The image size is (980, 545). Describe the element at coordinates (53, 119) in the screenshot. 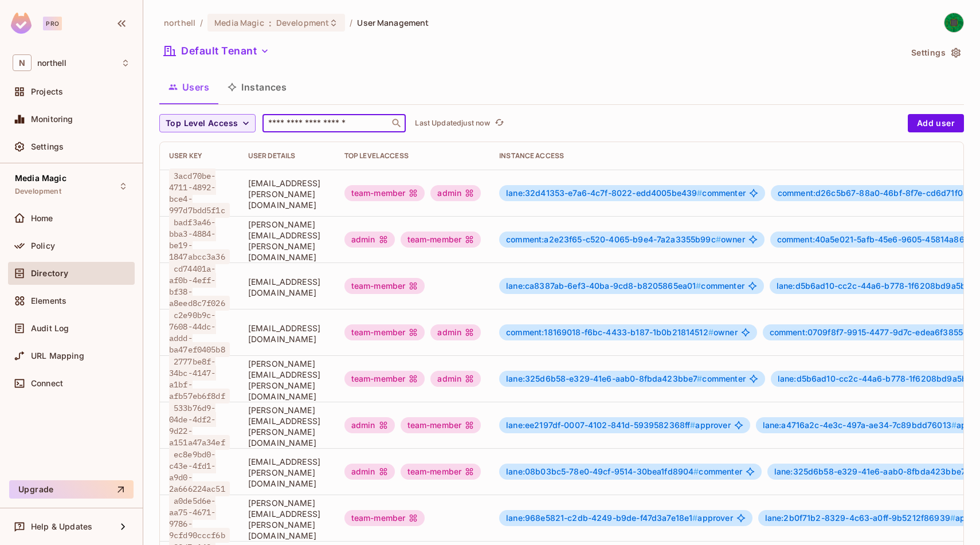

I see `span: Monitoring` at that location.